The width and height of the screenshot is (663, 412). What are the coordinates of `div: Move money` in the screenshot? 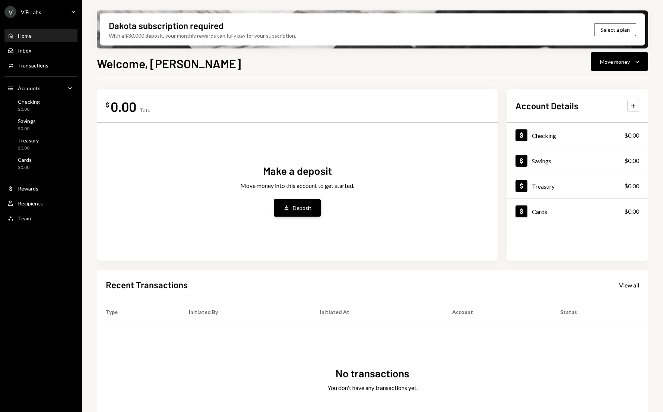 It's located at (615, 61).